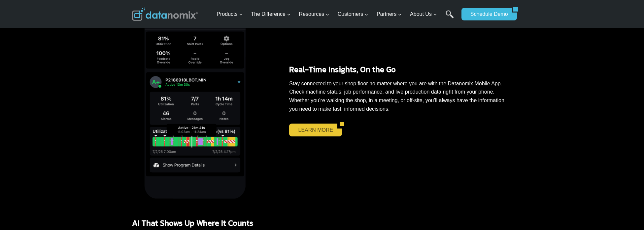 This screenshot has width=644, height=230. Describe the element at coordinates (193, 223) in the screenshot. I see `strong: AI That Shows Up Where It Counts` at that location.